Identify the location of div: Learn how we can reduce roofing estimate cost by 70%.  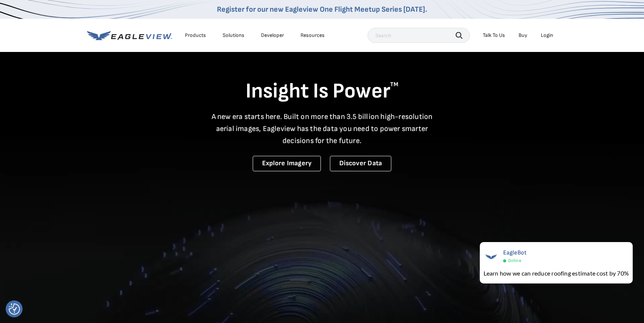
(556, 274).